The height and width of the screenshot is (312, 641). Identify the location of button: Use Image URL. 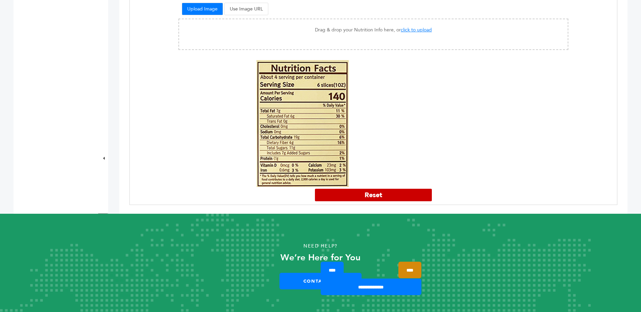
(246, 9).